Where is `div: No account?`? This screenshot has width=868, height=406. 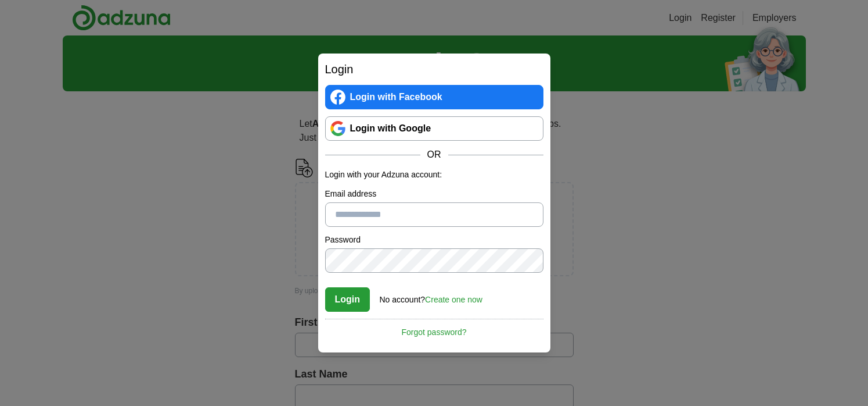
div: No account? is located at coordinates (431, 296).